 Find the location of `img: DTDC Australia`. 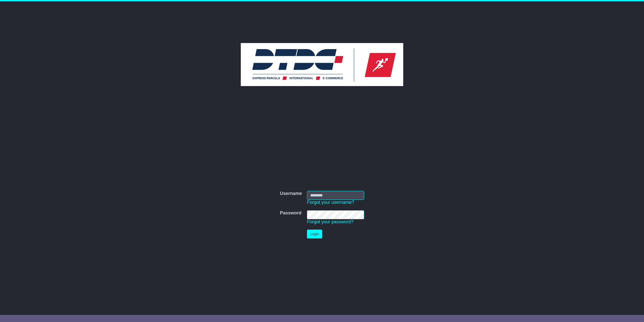

img: DTDC Australia is located at coordinates (322, 65).